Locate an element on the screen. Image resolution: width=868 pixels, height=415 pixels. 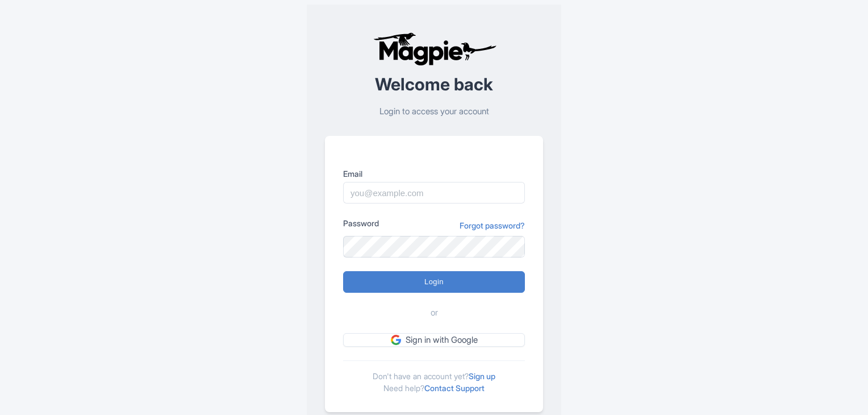
input: Login is located at coordinates (434, 282).